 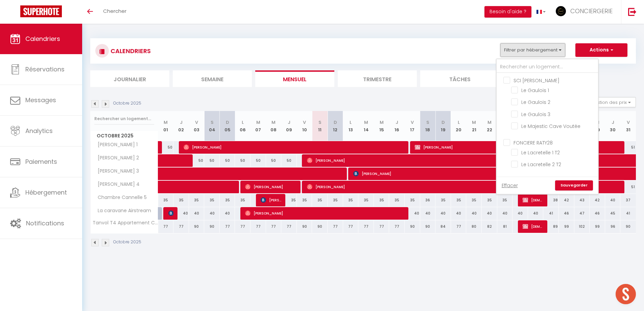 What do you see at coordinates (304, 126) in the screenshot?
I see `th: 10` at bounding box center [304, 126].